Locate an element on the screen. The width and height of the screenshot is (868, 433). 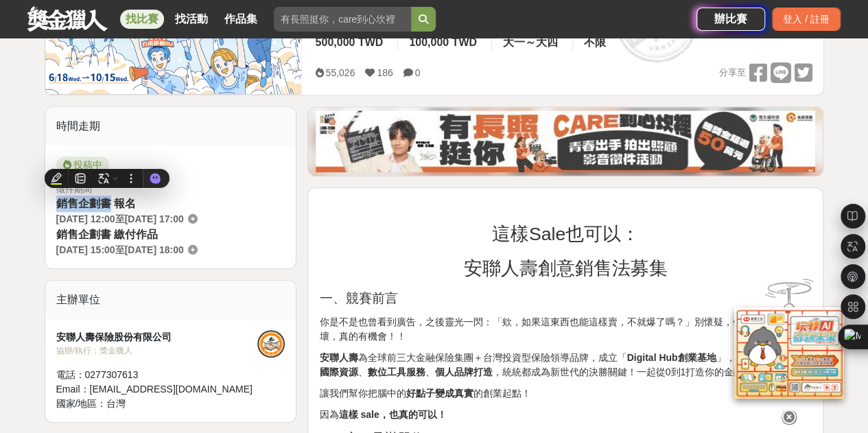
span: 國家/地區： is located at coordinates (81, 403).